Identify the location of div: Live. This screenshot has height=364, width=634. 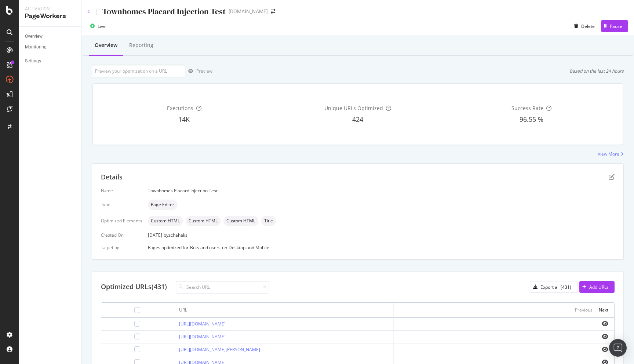
(102, 26).